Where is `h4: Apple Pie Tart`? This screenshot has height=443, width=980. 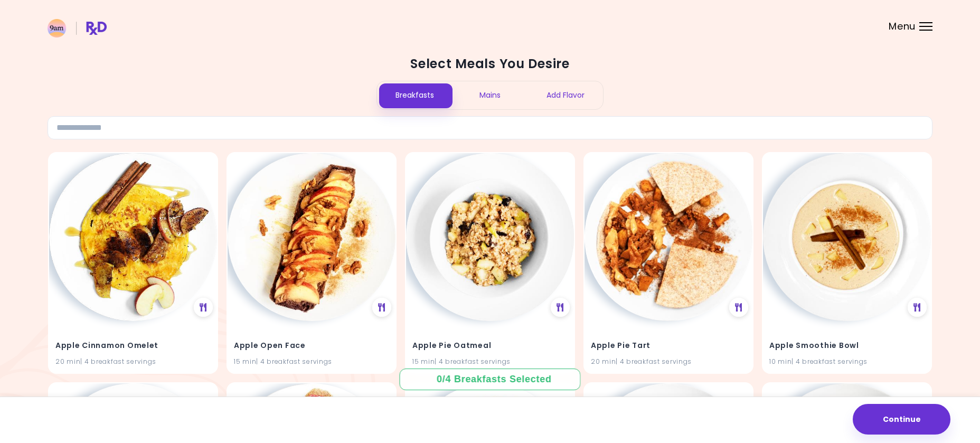
h4: Apple Pie Tart is located at coordinates (668, 346).